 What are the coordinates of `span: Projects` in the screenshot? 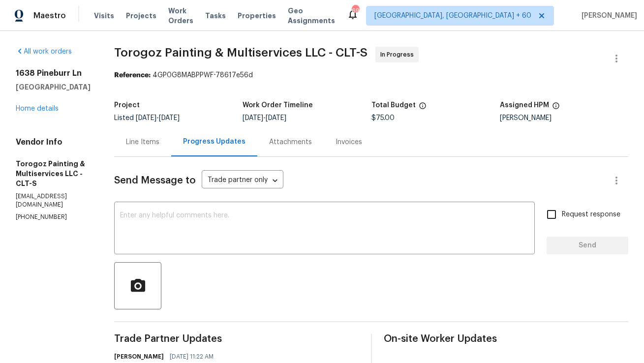 It's located at (141, 16).